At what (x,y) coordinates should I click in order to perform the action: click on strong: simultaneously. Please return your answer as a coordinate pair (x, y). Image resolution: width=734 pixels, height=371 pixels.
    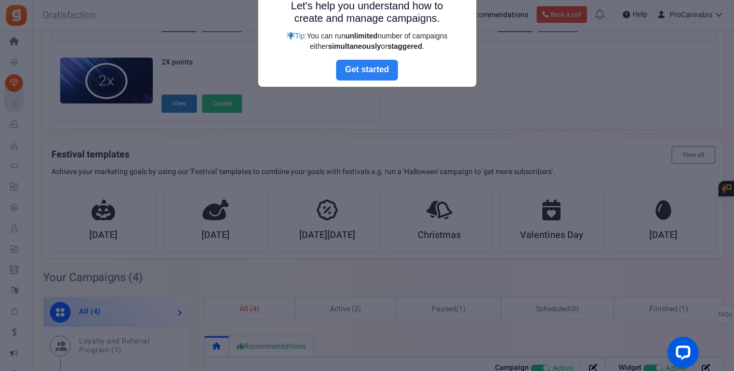
    Looking at the image, I should click on (354, 46).